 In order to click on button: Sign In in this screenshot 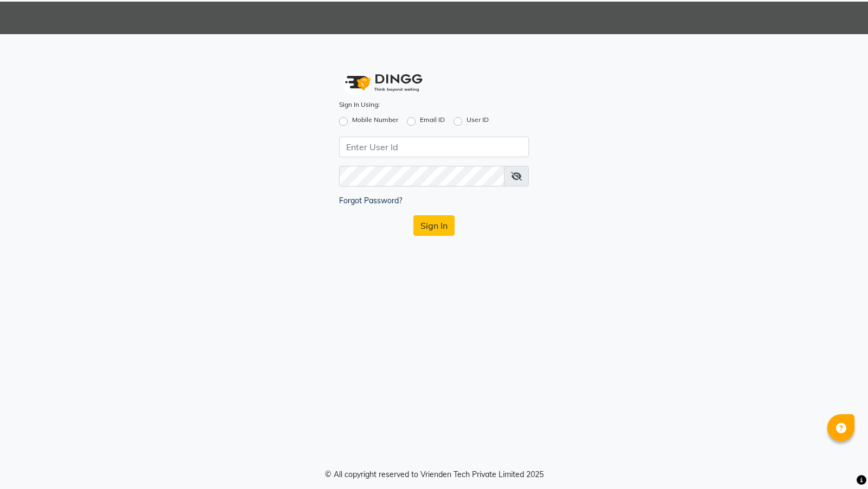, I will do `click(434, 226)`.